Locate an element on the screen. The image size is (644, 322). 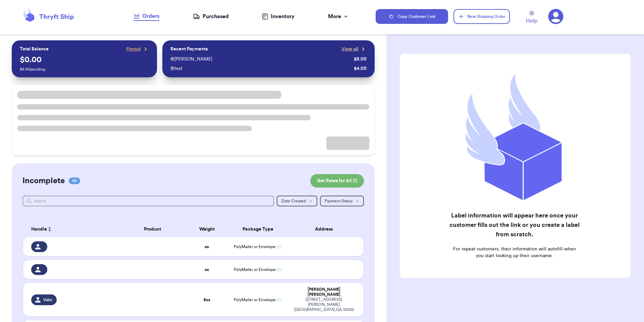
p: $ 4.90 pending is located at coordinates (84, 69).